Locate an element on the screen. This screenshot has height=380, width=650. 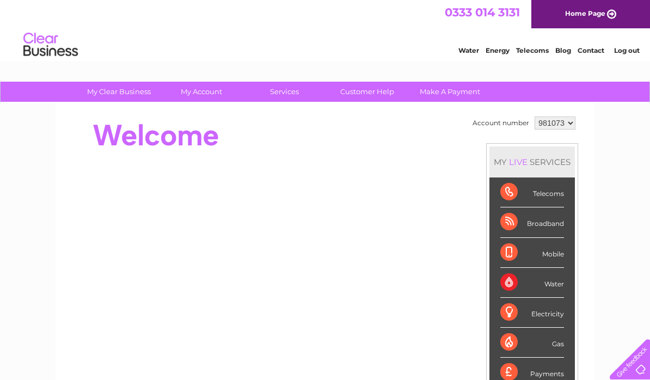
span: 0333 014 3131 is located at coordinates (482, 12).